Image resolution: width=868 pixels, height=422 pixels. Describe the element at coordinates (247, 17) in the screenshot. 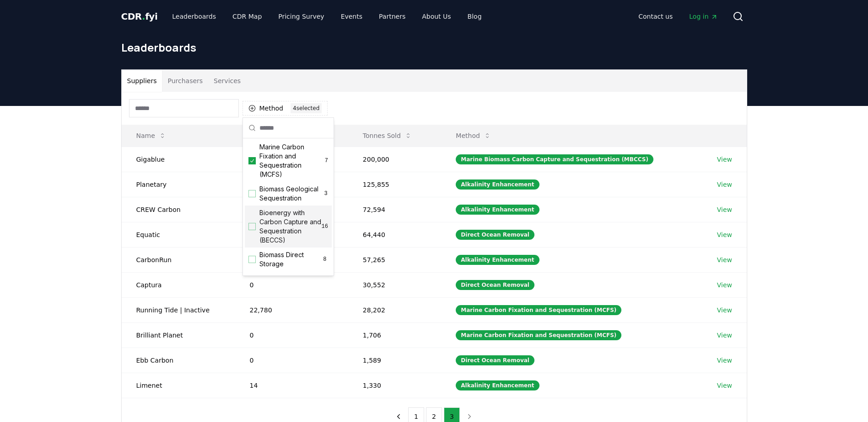

I see `a: CDR Map` at that location.